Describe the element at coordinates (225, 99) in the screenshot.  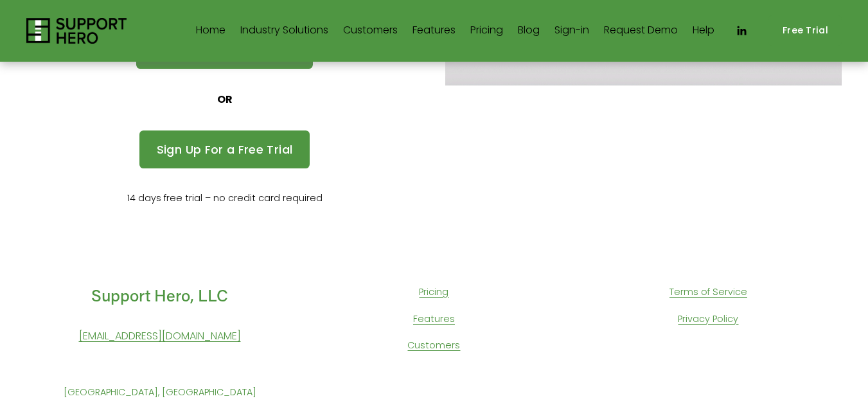
I see `strong: OR` at that location.